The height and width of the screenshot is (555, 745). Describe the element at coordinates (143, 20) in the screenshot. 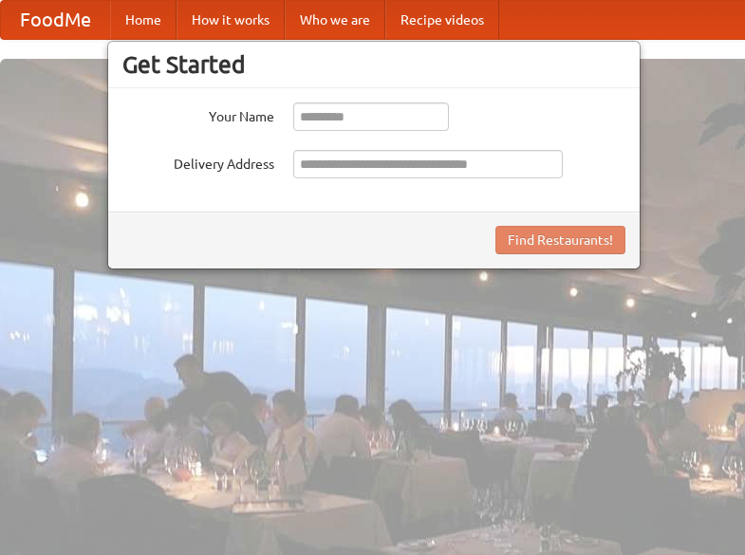

I see `a: Home` at that location.